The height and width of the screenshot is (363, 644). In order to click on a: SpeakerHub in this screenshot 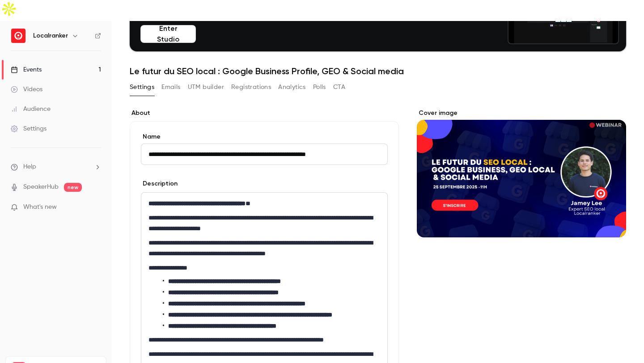, I will do `click(41, 187)`.